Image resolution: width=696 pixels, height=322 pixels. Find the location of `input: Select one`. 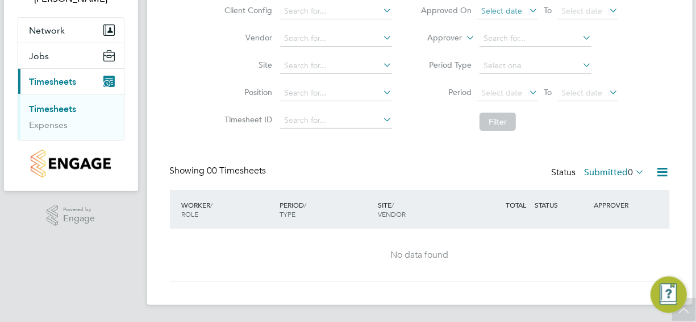

input: Select one is located at coordinates (535, 66).